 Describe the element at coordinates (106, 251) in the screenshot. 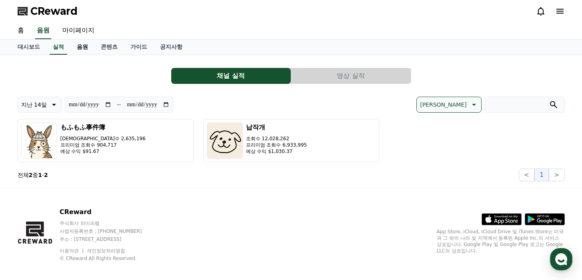

I see `a: 개인정보처리방침` at that location.